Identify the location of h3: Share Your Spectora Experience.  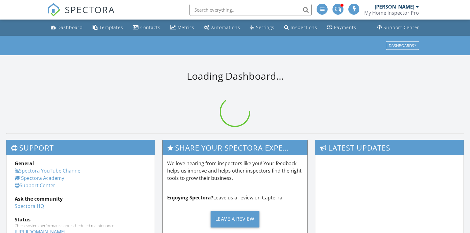
(235, 148).